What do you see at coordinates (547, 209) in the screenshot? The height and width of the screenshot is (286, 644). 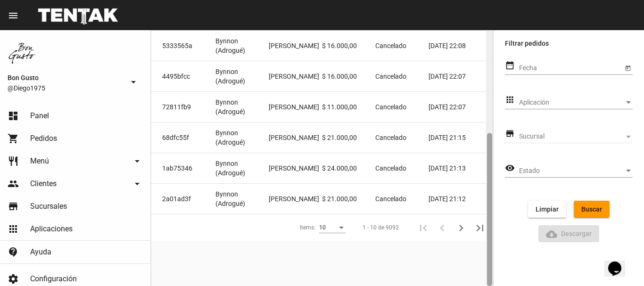 I see `span: Limpiar` at bounding box center [547, 209].